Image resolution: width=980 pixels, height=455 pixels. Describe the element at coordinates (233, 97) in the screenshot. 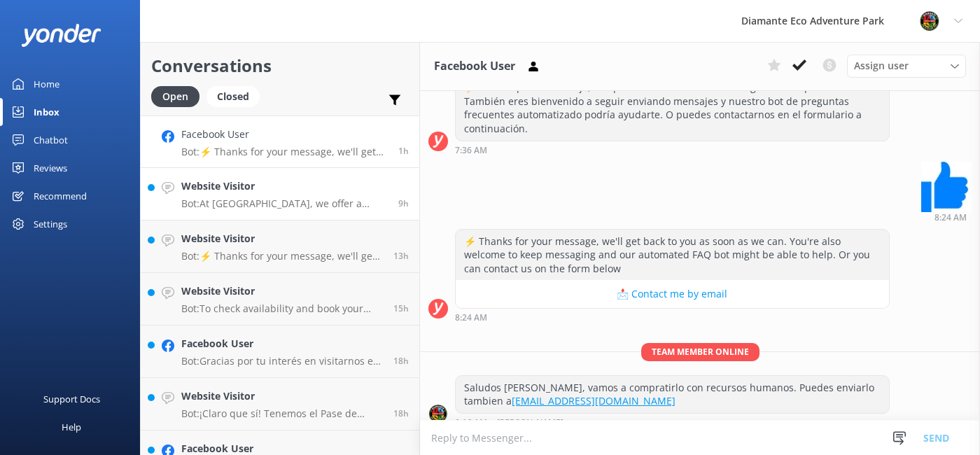

I see `div: Closed` at that location.